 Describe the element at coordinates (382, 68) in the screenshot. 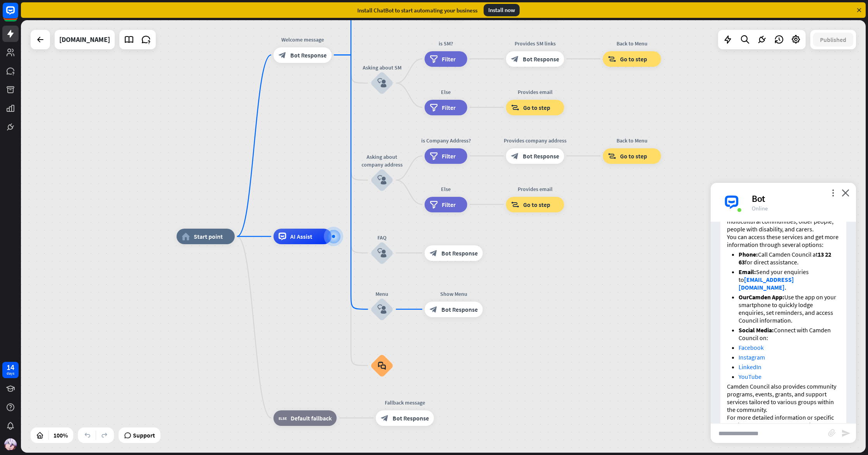

I see `div: Asking about SM` at that location.